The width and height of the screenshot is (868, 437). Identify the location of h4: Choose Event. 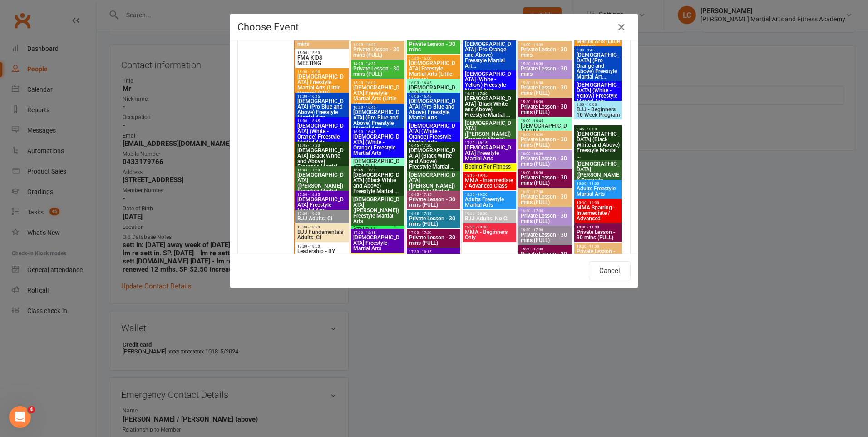
(434, 27).